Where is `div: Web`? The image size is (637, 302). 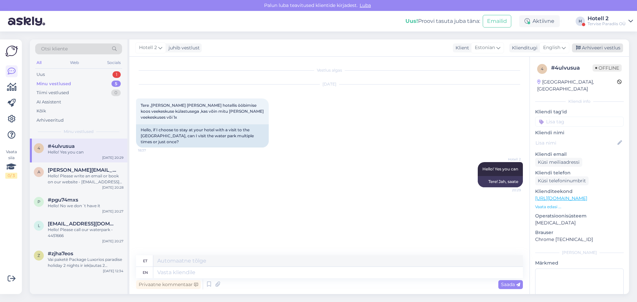
div: Web is located at coordinates (74, 63).